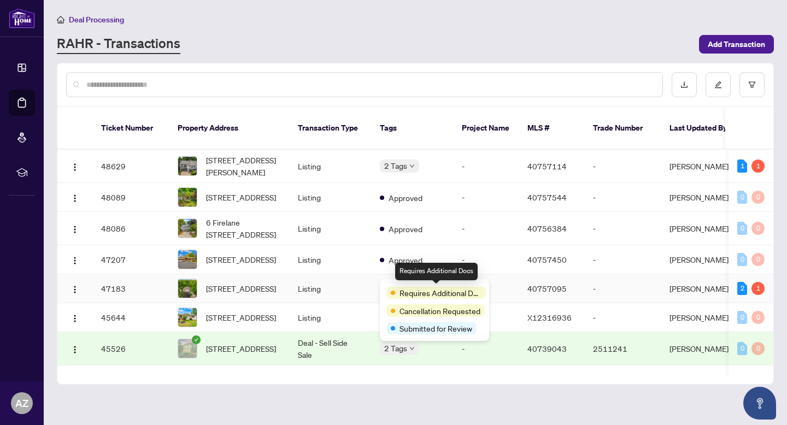  Describe the element at coordinates (736, 44) in the screenshot. I see `span: Add Transaction` at that location.